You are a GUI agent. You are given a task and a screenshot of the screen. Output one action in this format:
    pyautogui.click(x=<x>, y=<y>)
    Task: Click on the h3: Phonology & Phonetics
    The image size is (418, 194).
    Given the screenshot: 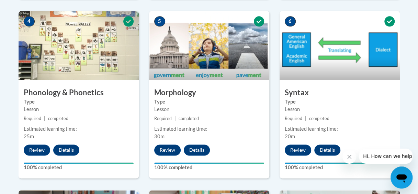 What is the action you would take?
    pyautogui.click(x=79, y=92)
    